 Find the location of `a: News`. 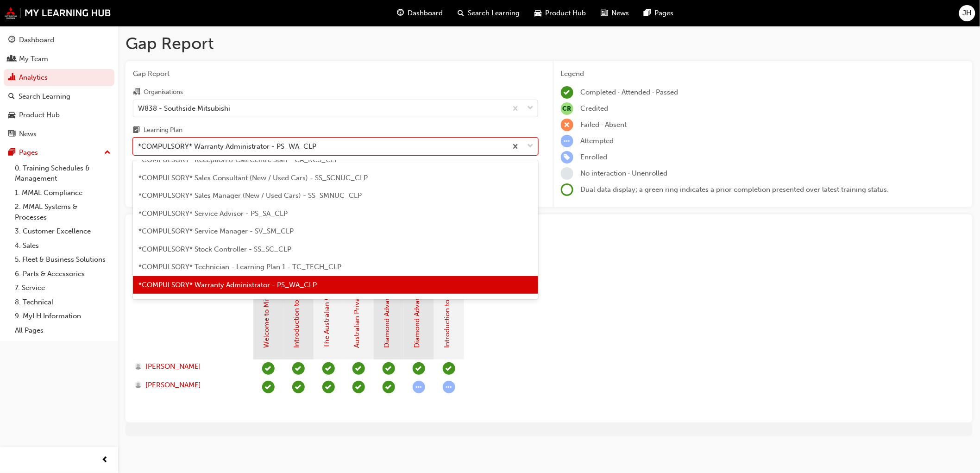

a: News is located at coordinates (59, 134).